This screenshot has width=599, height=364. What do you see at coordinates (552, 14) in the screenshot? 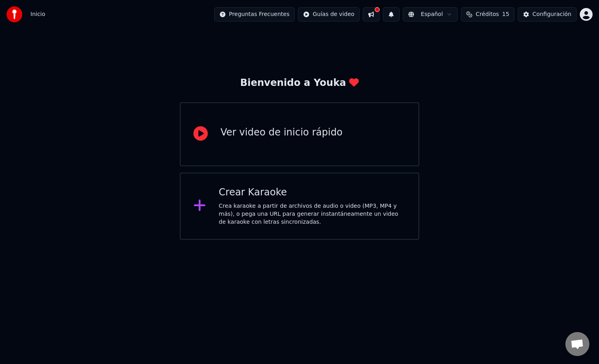
I see `div: Configuración` at bounding box center [552, 14].